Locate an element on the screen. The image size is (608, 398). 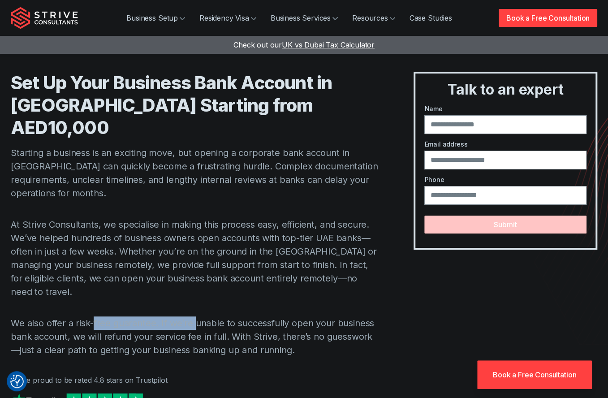
a: Check out ourUK vs Dubai Tax Calculator is located at coordinates (304, 45).